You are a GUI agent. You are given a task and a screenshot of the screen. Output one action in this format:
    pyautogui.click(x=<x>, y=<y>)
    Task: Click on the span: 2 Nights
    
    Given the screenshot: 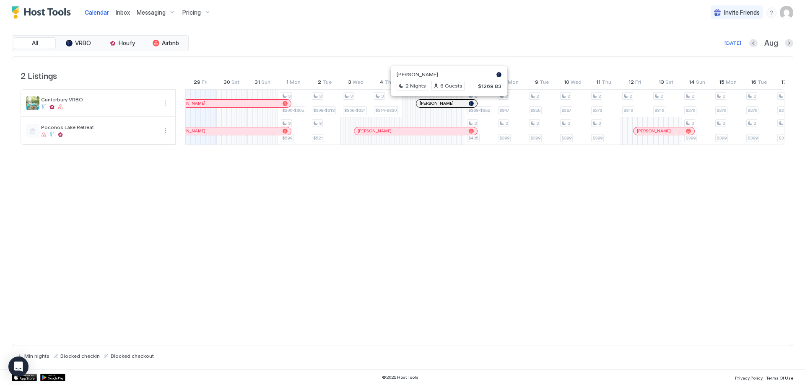 What is the action you would take?
    pyautogui.click(x=416, y=86)
    